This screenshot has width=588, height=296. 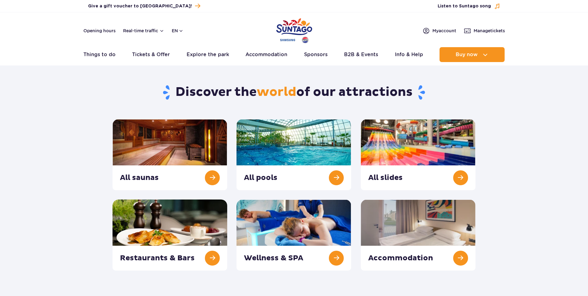 I want to click on a: Myaccount, so click(x=440, y=31).